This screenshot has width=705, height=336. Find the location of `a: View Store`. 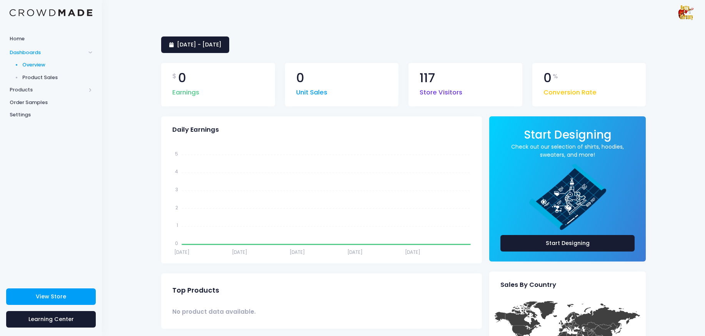

a: View Store is located at coordinates (51, 297).